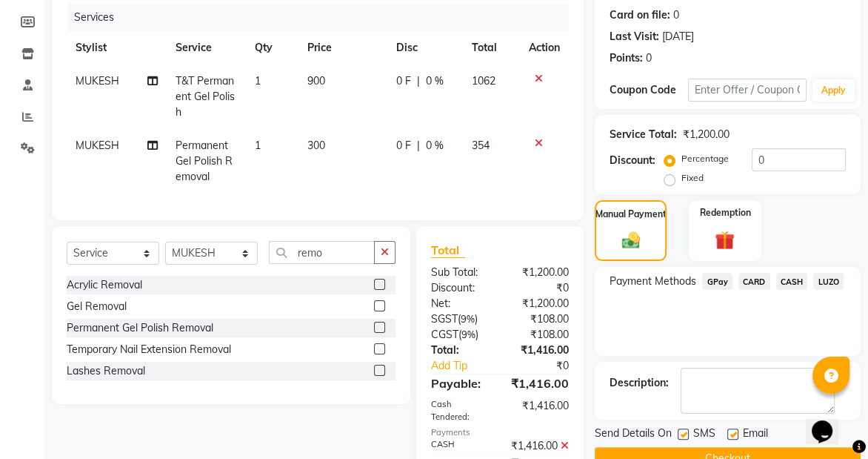 Image resolution: width=868 pixels, height=459 pixels. I want to click on span: Send Details On, so click(634, 434).